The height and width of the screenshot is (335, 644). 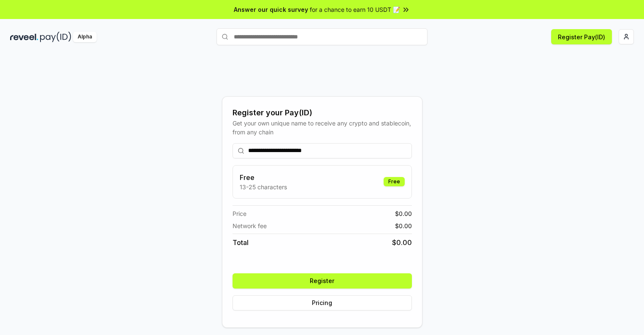 I want to click on span: Network fee, so click(x=250, y=226).